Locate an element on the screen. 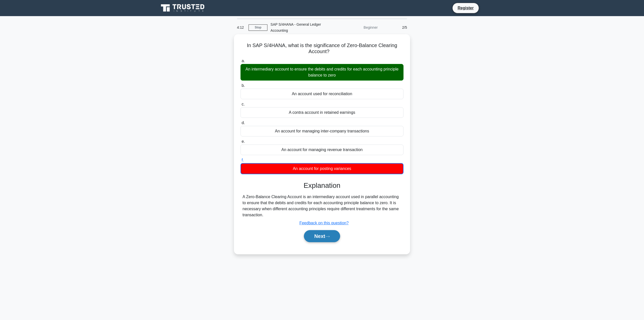 The image size is (644, 320). div: An intermediary account to ensure the debits and credits for each accounting principle balance to... is located at coordinates (322, 72).